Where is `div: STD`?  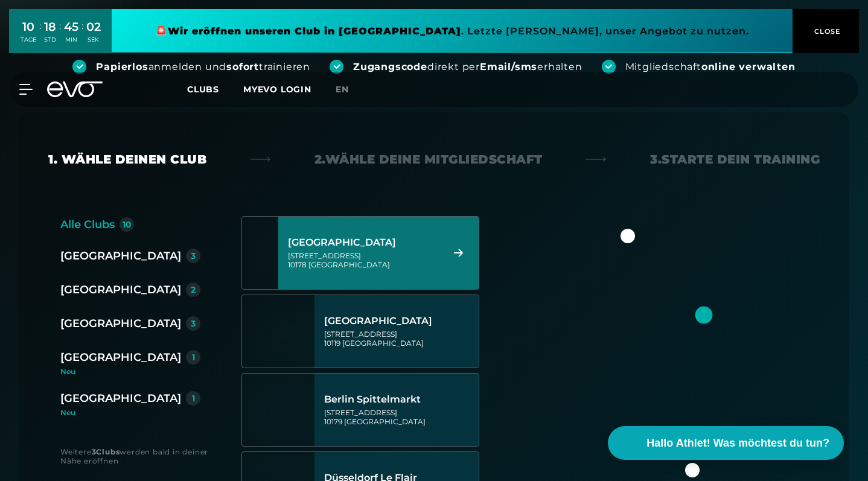
div: STD is located at coordinates (50, 39).